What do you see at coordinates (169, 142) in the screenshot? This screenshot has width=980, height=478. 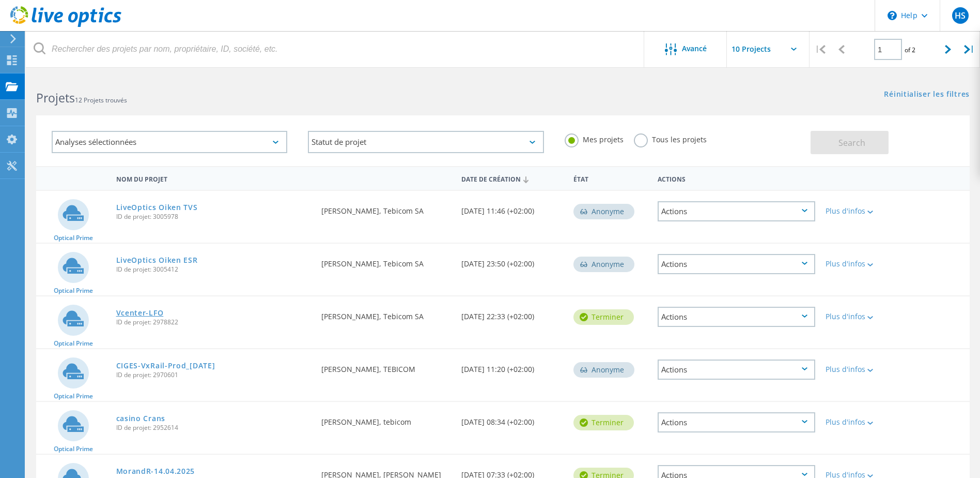 I see `div: Analyses sélectionnées` at bounding box center [169, 142].